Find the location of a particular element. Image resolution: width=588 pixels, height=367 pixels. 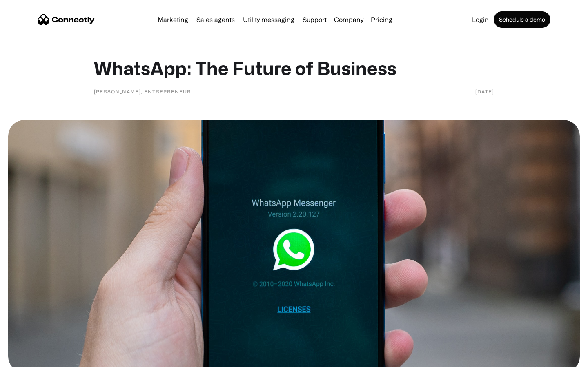

a: Utility messaging is located at coordinates (269, 20).